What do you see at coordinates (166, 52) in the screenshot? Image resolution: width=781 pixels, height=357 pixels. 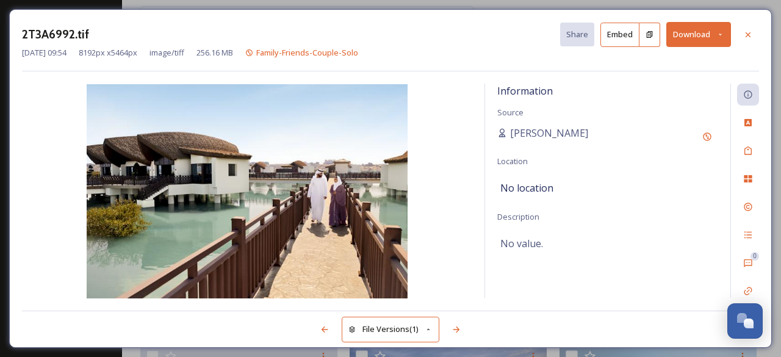 I see `span: image/tiff` at bounding box center [166, 52].